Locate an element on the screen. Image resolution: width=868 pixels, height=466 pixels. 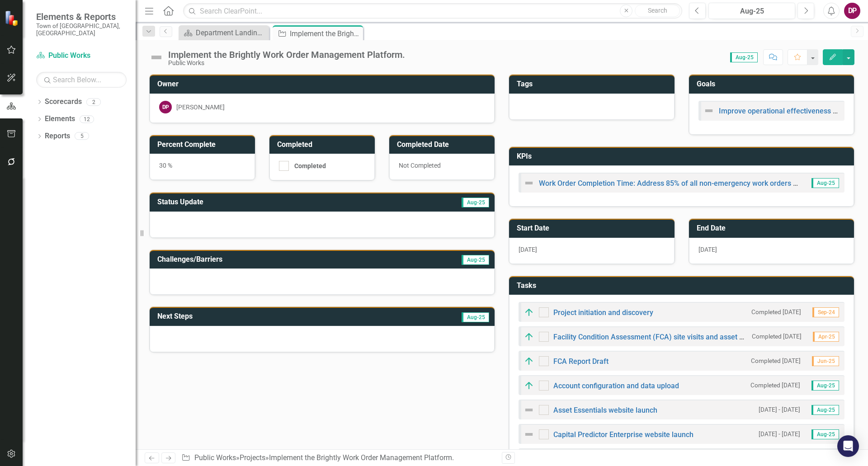
div: 2 is located at coordinates (94, 101).